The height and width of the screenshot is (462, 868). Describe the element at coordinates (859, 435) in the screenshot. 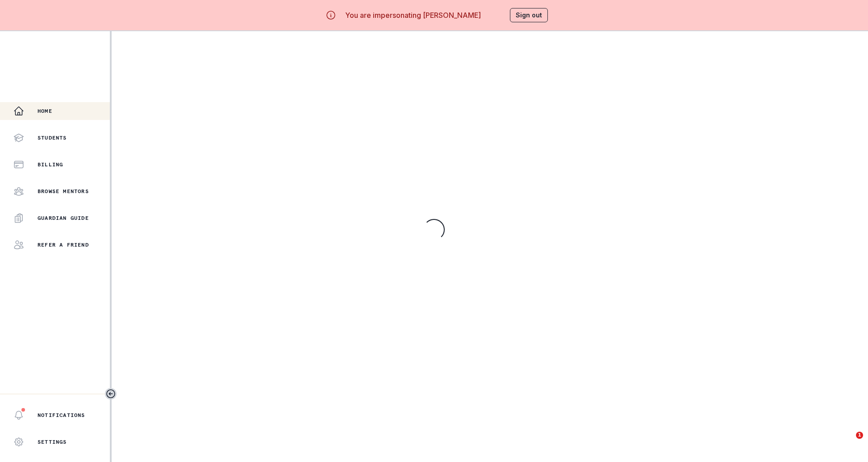

I see `span: 1` at that location.